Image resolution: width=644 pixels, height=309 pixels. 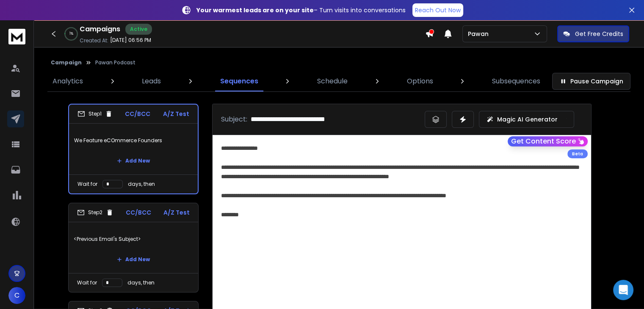 What do you see at coordinates (151, 81) in the screenshot?
I see `p: Leads` at bounding box center [151, 81].